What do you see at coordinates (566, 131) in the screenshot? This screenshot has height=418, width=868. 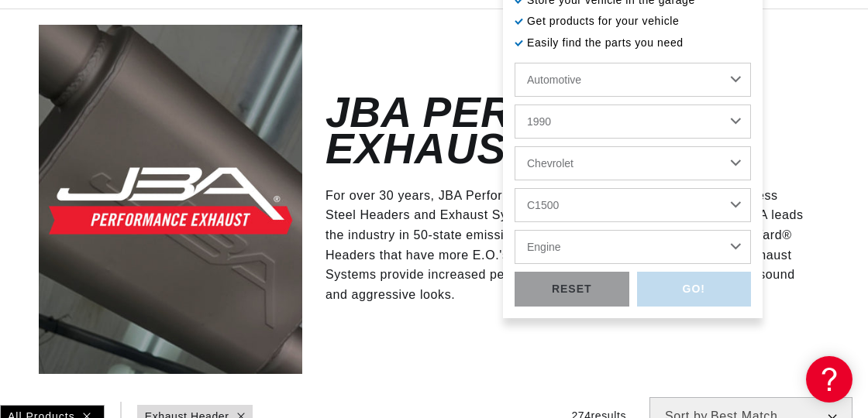 I see `h2: JBA Performance Exhaust` at bounding box center [566, 131].